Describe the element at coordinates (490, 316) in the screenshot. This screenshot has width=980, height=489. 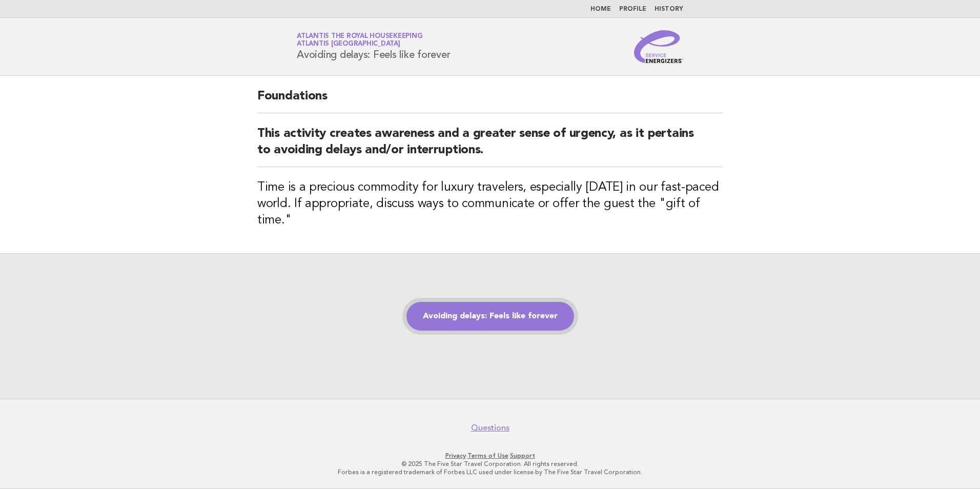
I see `a: Avoiding delays: Feels like forever` at that location.